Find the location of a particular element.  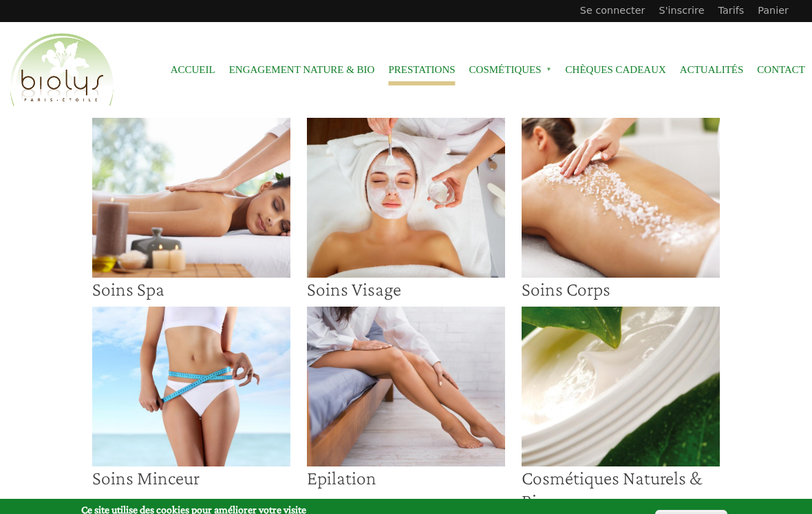

h3: Soins Visage is located at coordinates (406, 289).